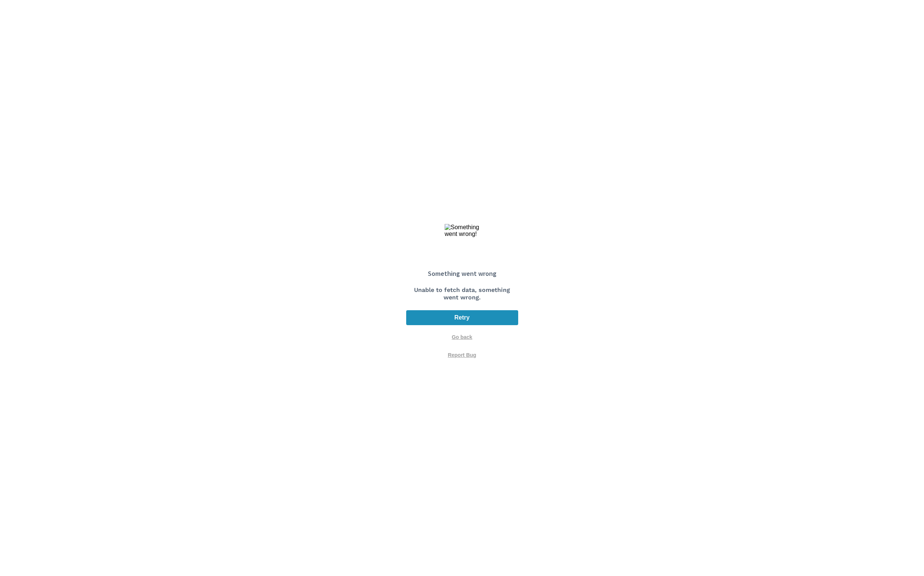 The width and height of the screenshot is (924, 576). What do you see at coordinates (462, 337) in the screenshot?
I see `button: Go back` at bounding box center [462, 337].